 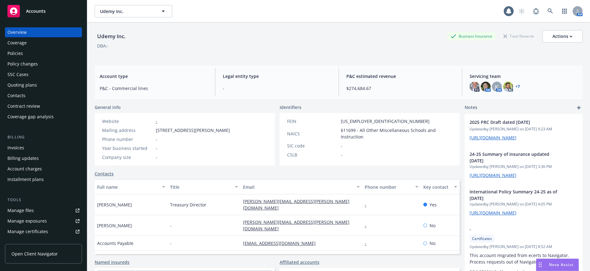 What do you see at coordinates (313, 155) in the screenshot?
I see `div: CSLB` at bounding box center [313, 155].